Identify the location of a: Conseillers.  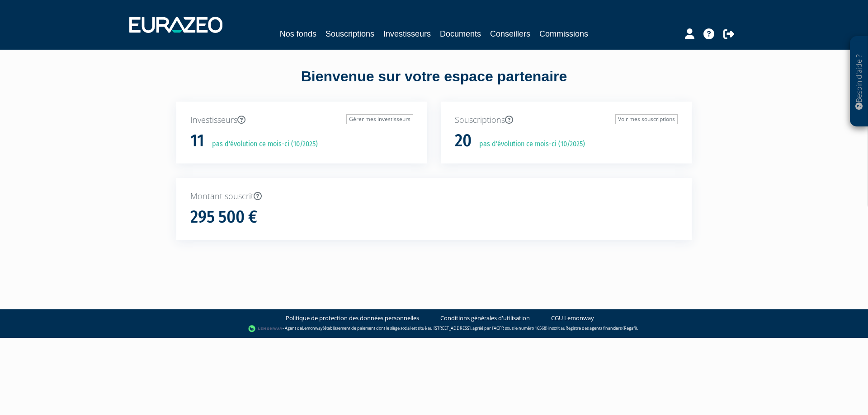
(510, 34).